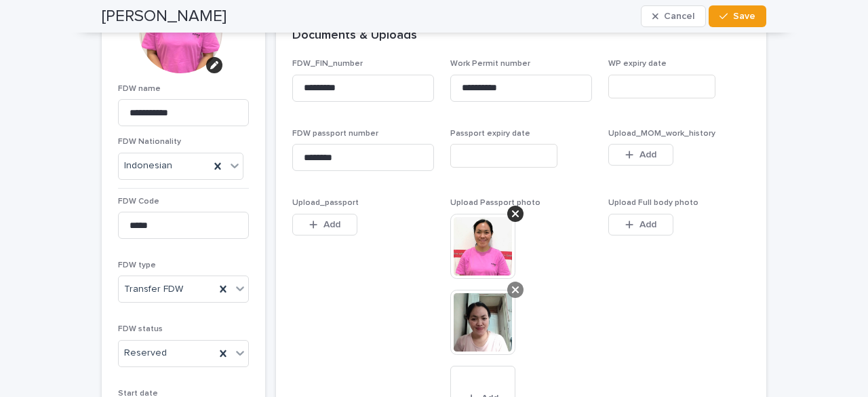  I want to click on span: Upload Full body photo, so click(654, 203).